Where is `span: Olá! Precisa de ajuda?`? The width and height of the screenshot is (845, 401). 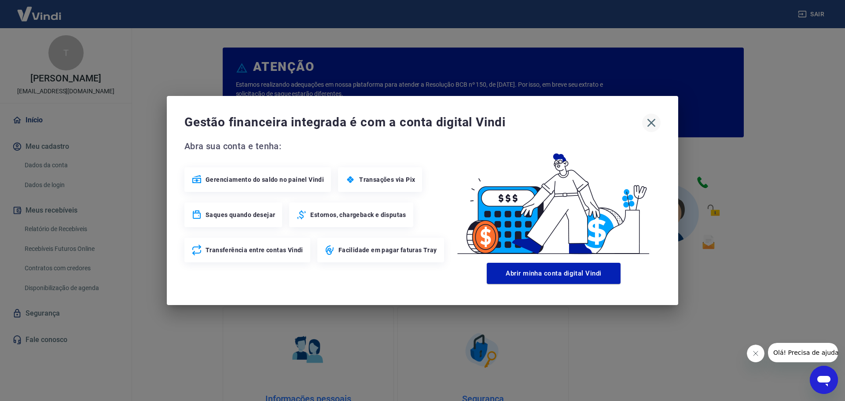 span: Olá! Precisa de ajuda? is located at coordinates (40, 10).